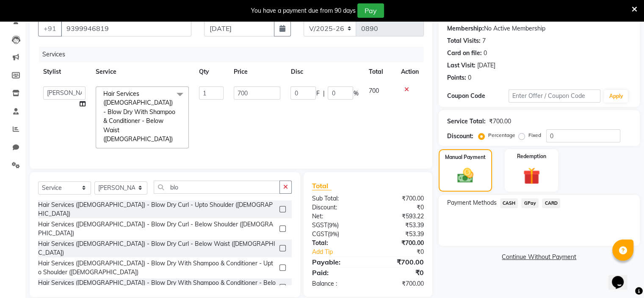  I want to click on span: GPay, so click(530, 203).